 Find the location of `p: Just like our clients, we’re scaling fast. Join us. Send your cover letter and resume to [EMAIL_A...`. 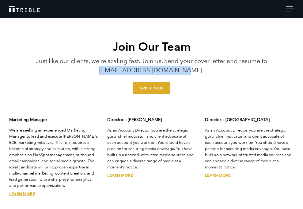

p: Just like our clients, we’re scaling fast. Join us. Send your cover letter and resume to [EMAIL_A... is located at coordinates (152, 66).